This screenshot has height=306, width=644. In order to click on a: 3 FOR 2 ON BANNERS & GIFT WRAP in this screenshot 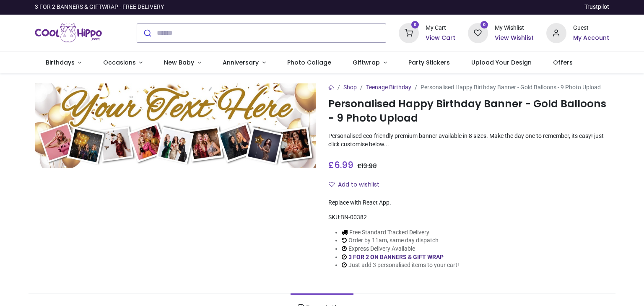, I will do `click(396, 257)`.